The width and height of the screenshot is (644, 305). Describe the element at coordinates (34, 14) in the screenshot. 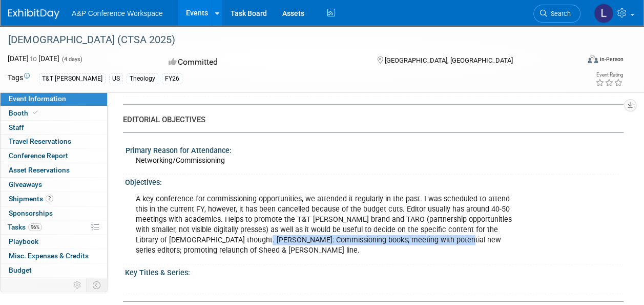

I see `img: ExhibitDay` at that location.